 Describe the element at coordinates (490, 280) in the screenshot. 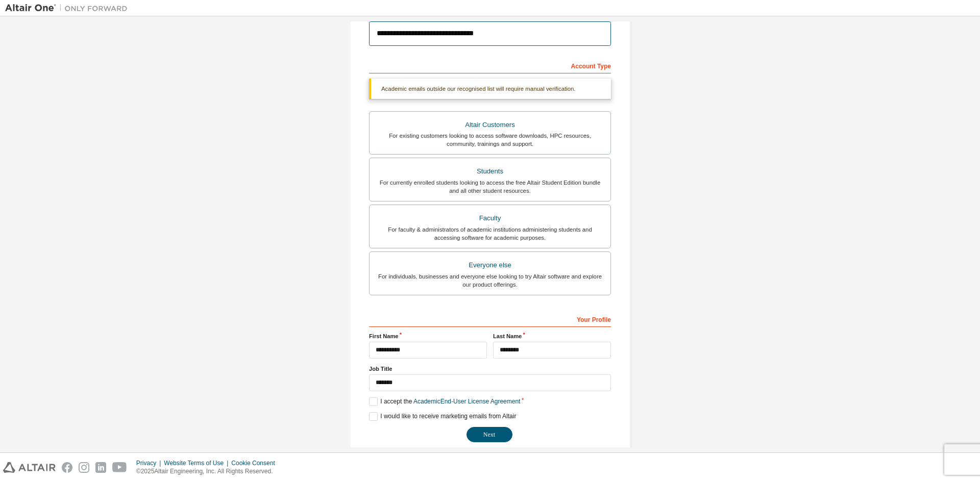

I see `div: For individuals, businesses and everyone else looking to try Altair software and explore our prod...` at that location.